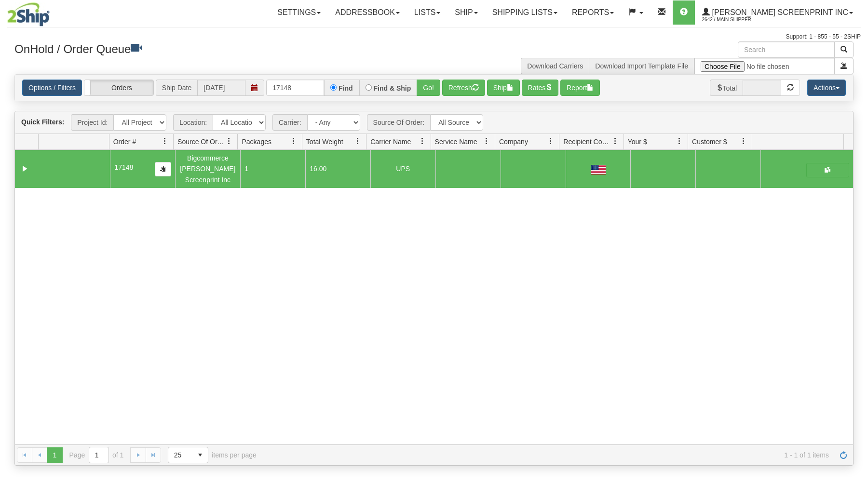 The width and height of the screenshot is (868, 483). Describe the element at coordinates (504, 88) in the screenshot. I see `button: Ship` at that location.